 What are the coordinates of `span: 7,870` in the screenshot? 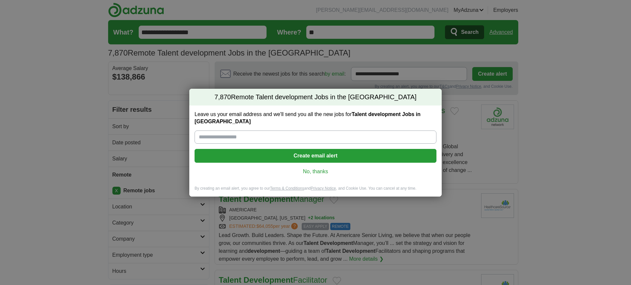 It's located at (223, 97).